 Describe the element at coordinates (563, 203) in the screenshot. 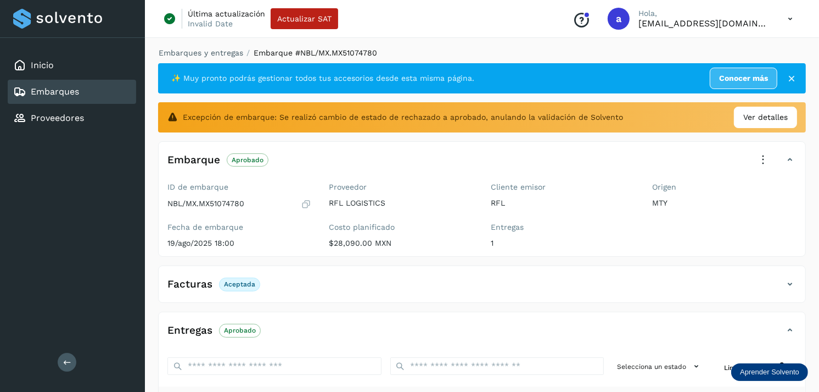

I see `p: RFL` at that location.